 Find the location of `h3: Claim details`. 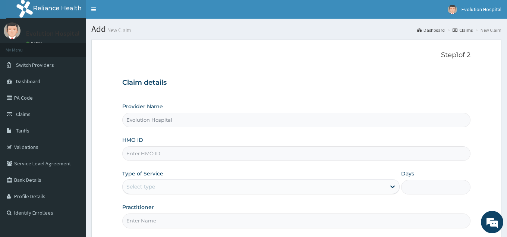

h3: Claim details is located at coordinates (296, 83).